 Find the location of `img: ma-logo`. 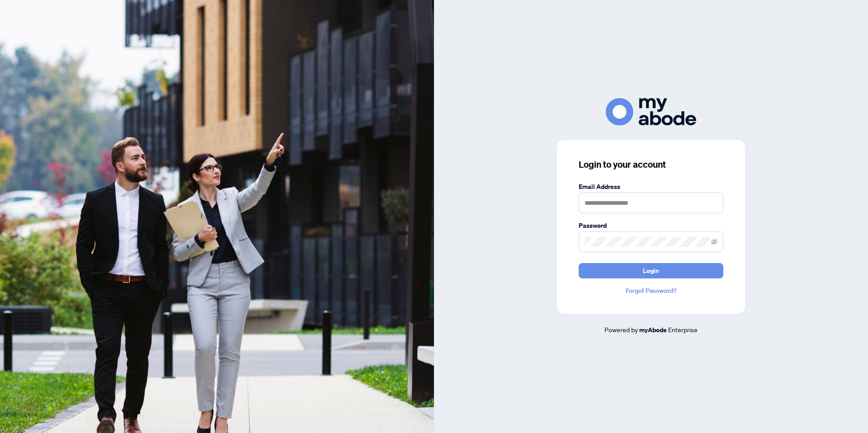

img: ma-logo is located at coordinates (651, 112).